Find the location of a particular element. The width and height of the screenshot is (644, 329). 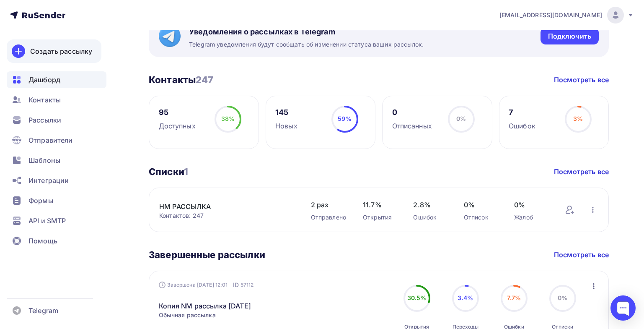

span: 1 is located at coordinates (186, 172).